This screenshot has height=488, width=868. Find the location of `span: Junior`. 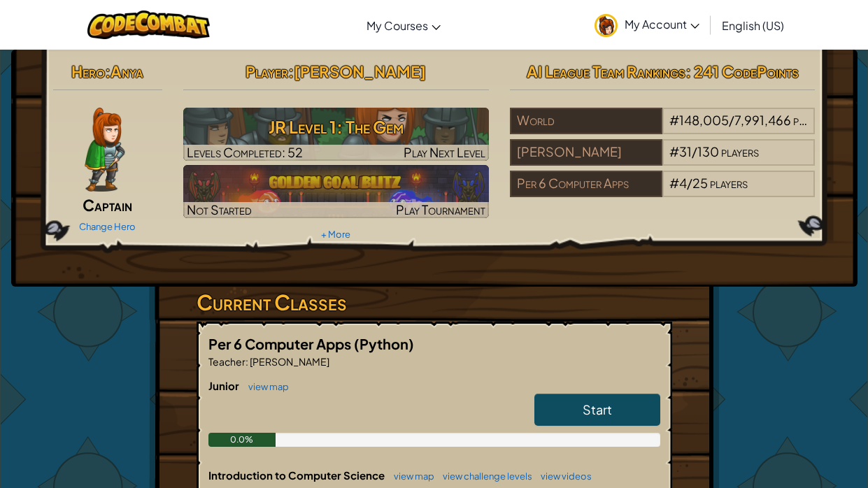

span: Junior is located at coordinates (224, 385).